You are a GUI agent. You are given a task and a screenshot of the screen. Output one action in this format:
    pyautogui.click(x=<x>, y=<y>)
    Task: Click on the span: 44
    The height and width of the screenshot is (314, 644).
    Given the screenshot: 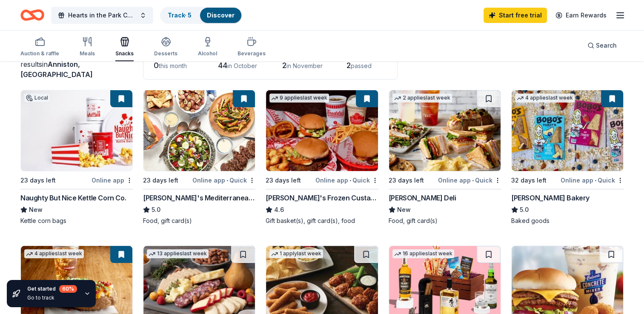 What is the action you would take?
    pyautogui.click(x=223, y=65)
    